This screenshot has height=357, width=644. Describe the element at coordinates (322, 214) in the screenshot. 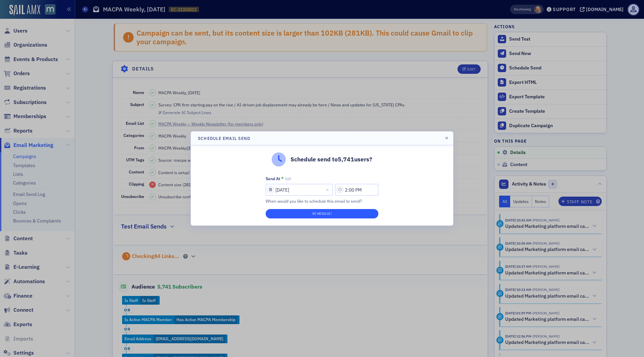

I see `button: Schedule!` at that location.